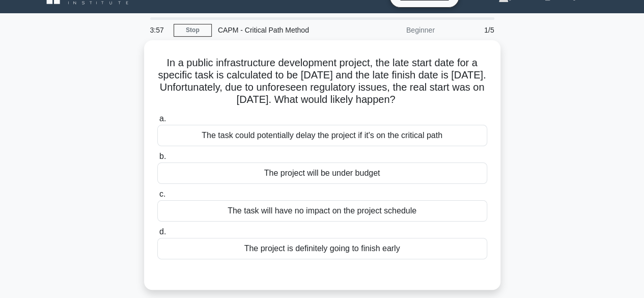 The width and height of the screenshot is (644, 298). What do you see at coordinates (471, 30) in the screenshot?
I see `div: 1/5` at bounding box center [471, 30].